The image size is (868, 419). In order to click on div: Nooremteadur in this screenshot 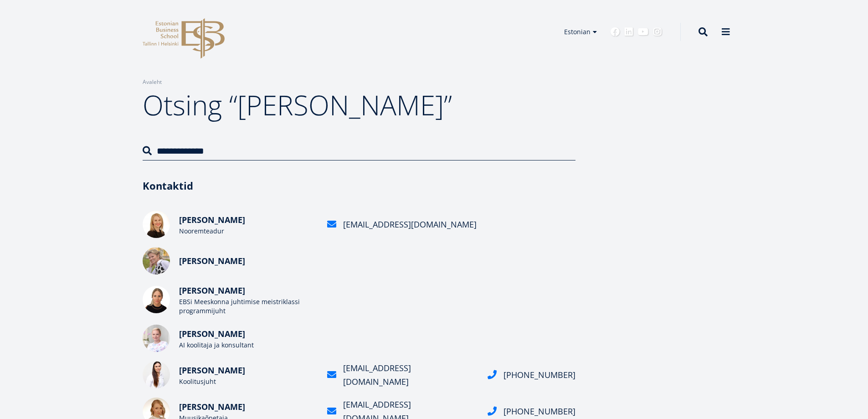, I will do `click(247, 231)`.